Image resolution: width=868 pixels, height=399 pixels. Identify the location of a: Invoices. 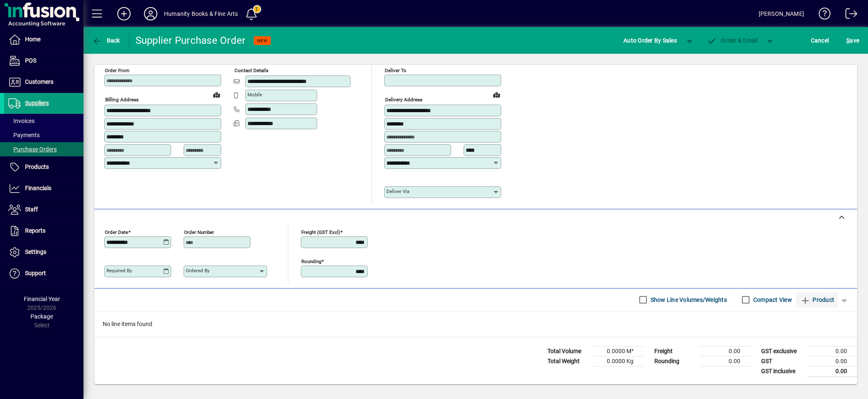
(44, 121).